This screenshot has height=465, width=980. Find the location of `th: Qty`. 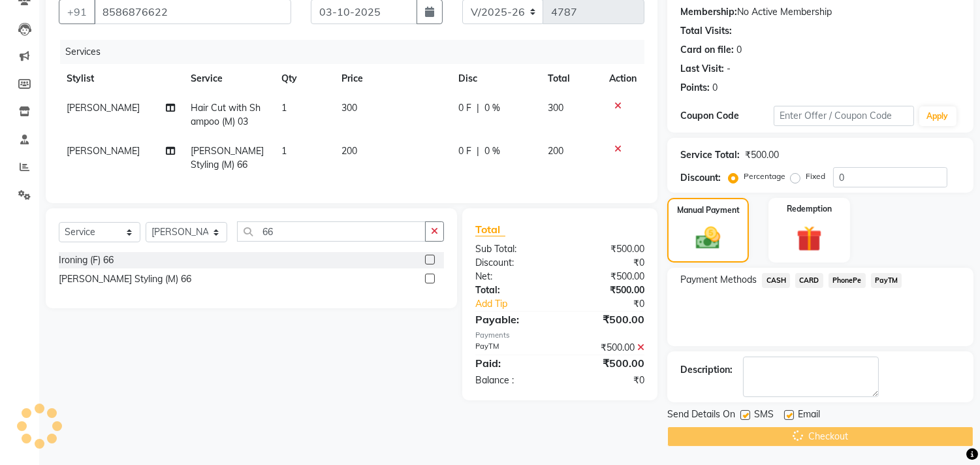

th: Qty is located at coordinates (303, 78).